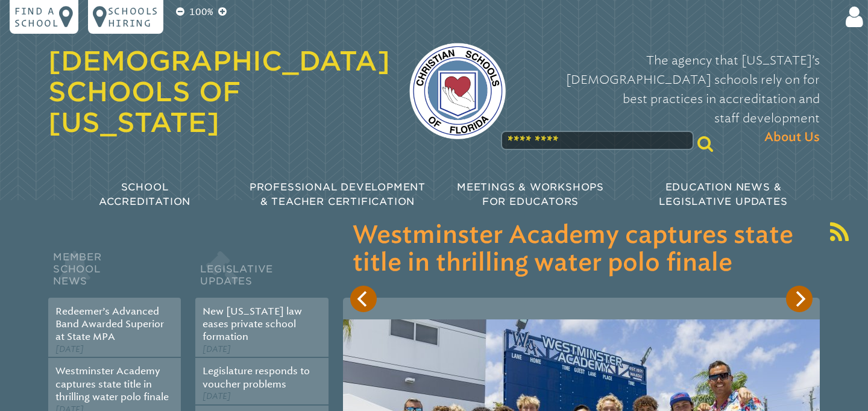 The width and height of the screenshot is (868, 411). Describe the element at coordinates (145, 194) in the screenshot. I see `span: School Accreditation` at that location.